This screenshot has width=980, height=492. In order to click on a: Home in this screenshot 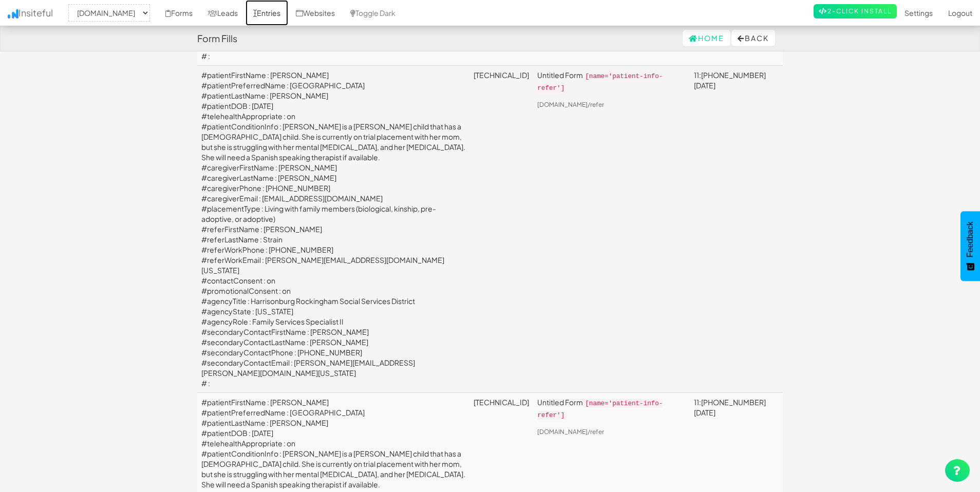, I will do `click(706, 38)`.